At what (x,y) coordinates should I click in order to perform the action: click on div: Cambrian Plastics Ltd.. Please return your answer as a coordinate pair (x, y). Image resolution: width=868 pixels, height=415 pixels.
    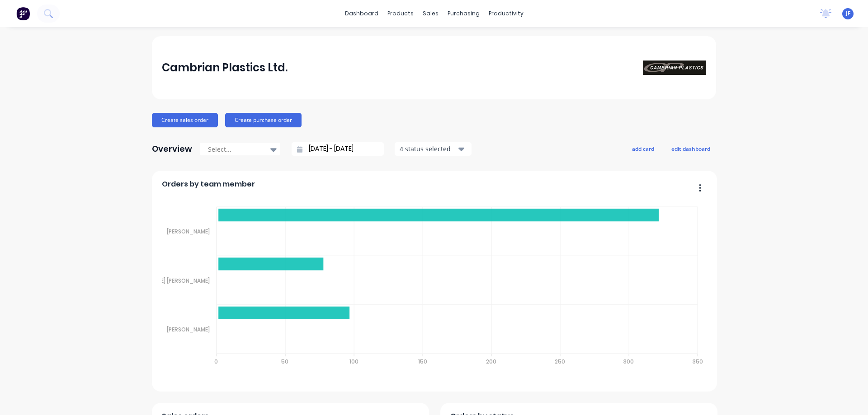
    Looking at the image, I should click on (225, 68).